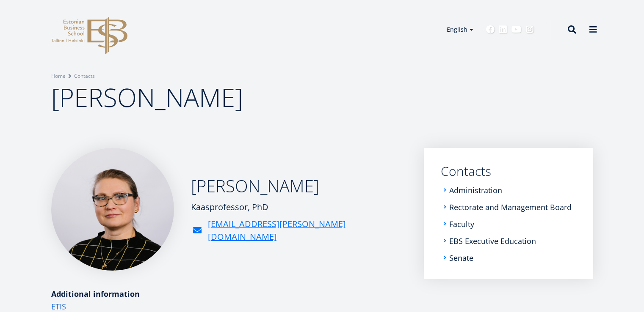 Image resolution: width=644 pixels, height=312 pixels. What do you see at coordinates (530, 30) in the screenshot?
I see `a: Instagram` at bounding box center [530, 30].